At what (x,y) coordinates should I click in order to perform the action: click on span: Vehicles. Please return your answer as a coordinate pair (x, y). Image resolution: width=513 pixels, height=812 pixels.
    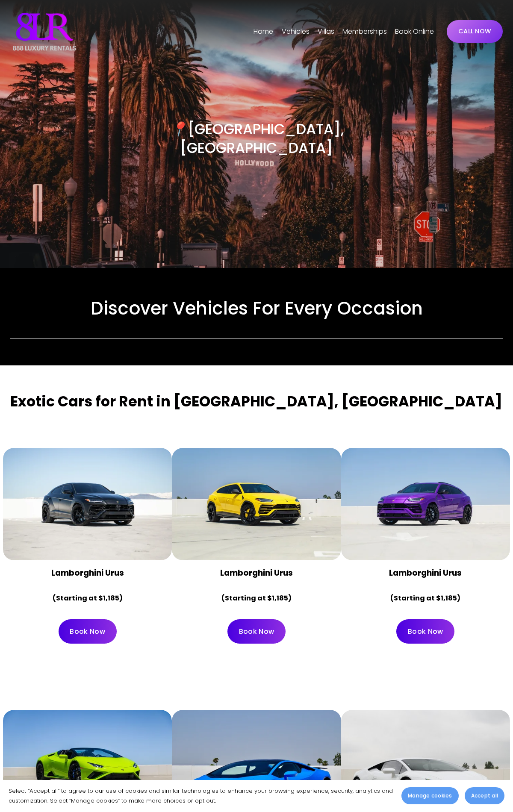
    Looking at the image, I should click on (295, 31).